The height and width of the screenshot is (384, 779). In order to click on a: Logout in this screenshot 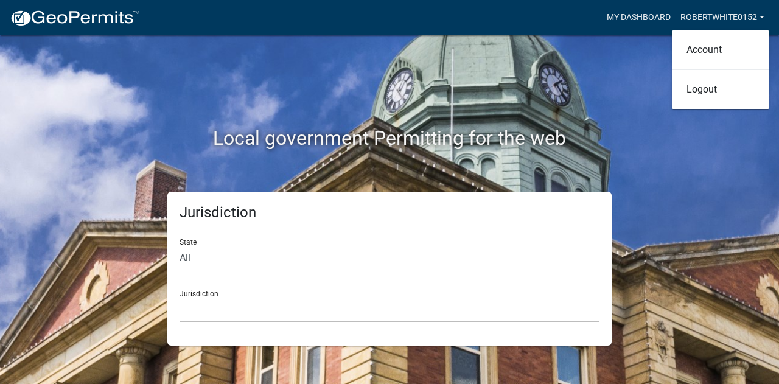, I will do `click(721, 89)`.